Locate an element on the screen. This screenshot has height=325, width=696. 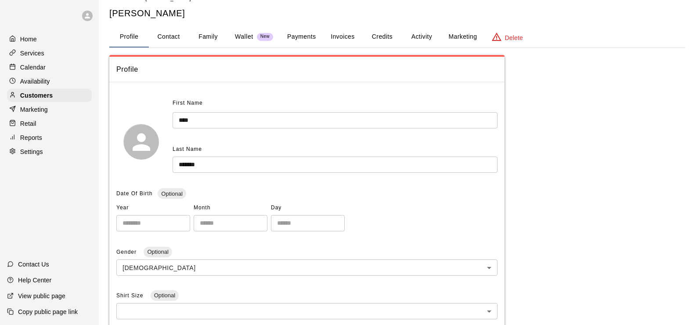
button: Contact is located at coordinates (169, 37).